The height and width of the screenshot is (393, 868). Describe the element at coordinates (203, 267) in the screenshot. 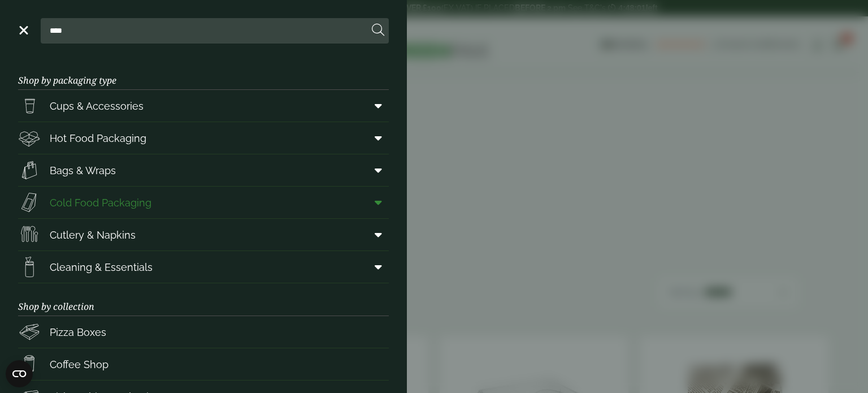

I see `a: Cleaning & Essentials` at that location.